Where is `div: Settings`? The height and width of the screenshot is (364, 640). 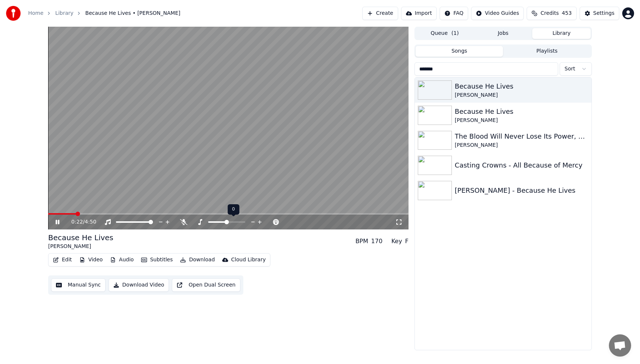 div: Settings is located at coordinates (604, 13).